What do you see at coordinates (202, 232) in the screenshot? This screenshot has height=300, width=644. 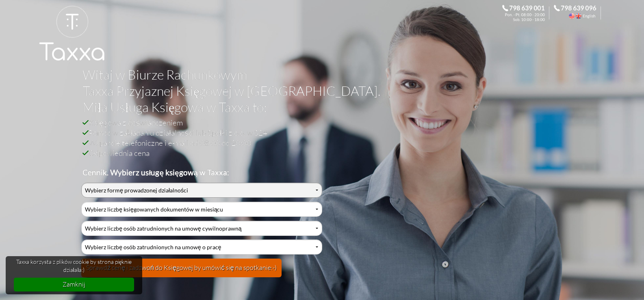 I see `div: Cennik Usług Księgowych Przyjaznej Księgowej w Biurze Rachunkowym Taxxa` at bounding box center [202, 232].